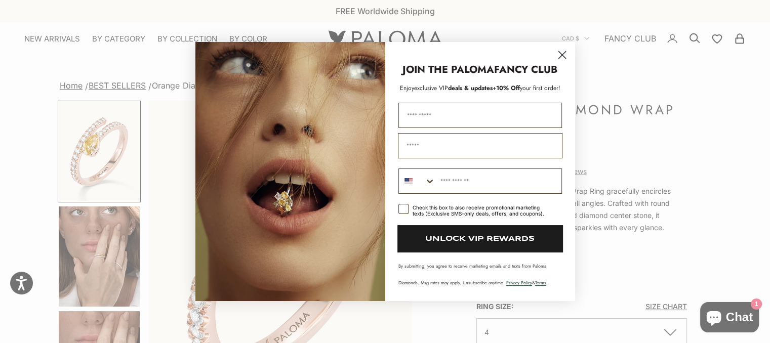 Image resolution: width=770 pixels, height=343 pixels. I want to click on span: 10% Off, so click(508, 88).